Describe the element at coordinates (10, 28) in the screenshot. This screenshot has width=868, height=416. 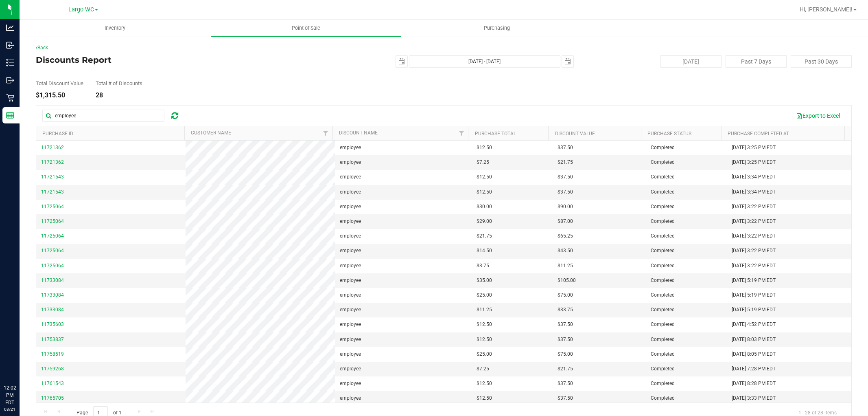
I see `inline-svg: Analytics` at that location.